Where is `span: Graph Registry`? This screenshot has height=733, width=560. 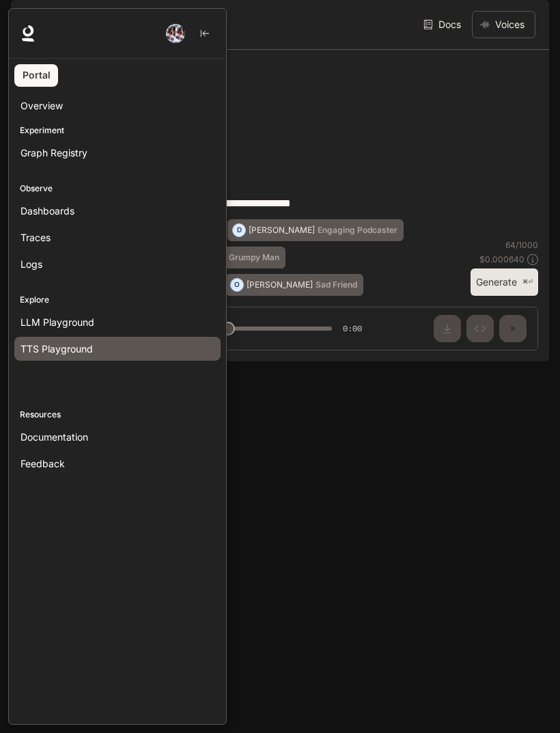
span: Graph Registry is located at coordinates (54, 152).